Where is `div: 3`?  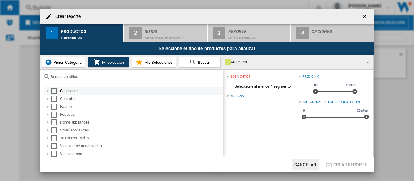
div: 3 is located at coordinates (219, 33).